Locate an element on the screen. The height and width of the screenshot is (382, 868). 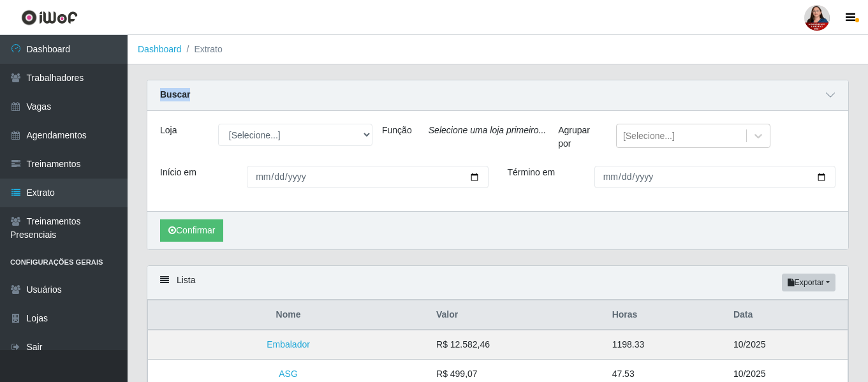
button: Exportar is located at coordinates (809, 283).